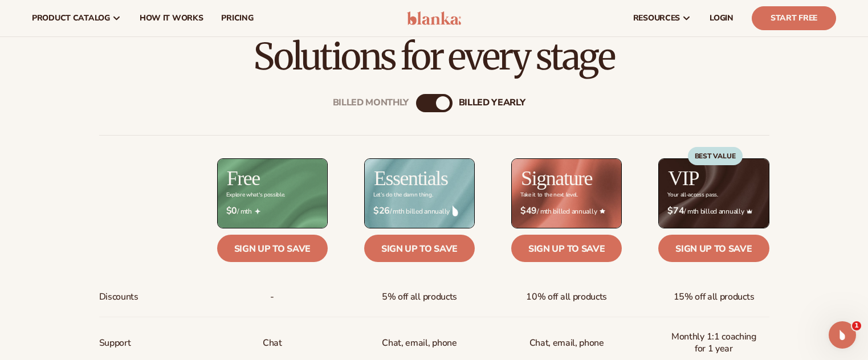 This screenshot has width=868, height=360. I want to click on span: Support, so click(115, 343).